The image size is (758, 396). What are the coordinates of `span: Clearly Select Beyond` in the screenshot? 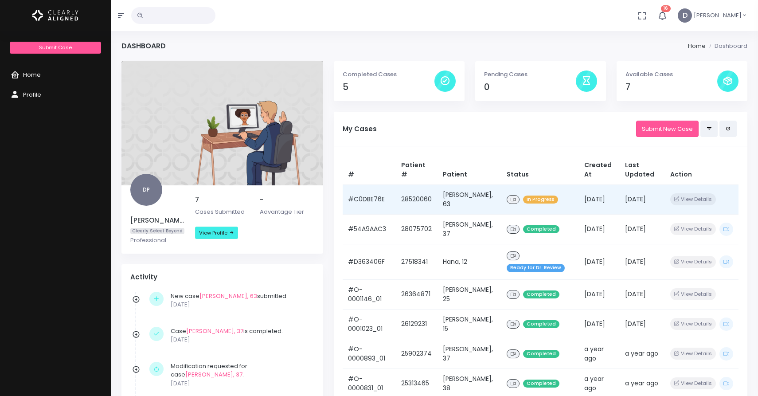 It's located at (157, 231).